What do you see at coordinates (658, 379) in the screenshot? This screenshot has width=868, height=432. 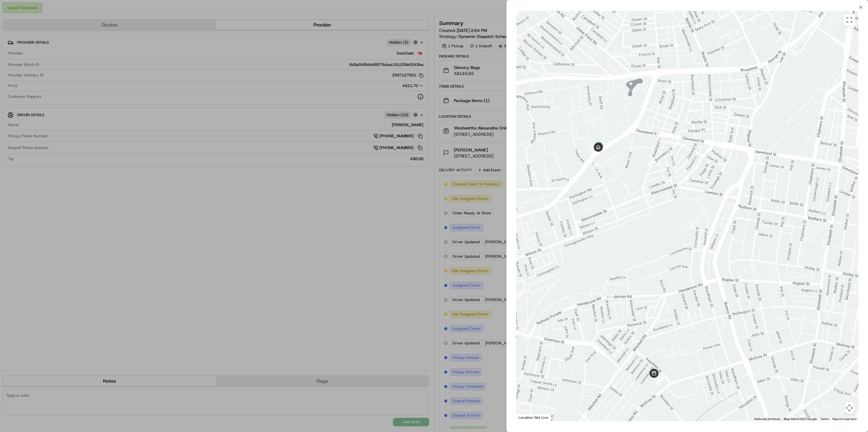 I see `div: 8` at bounding box center [658, 379].